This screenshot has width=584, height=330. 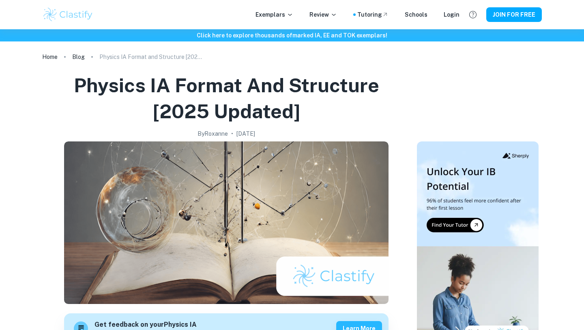 I want to click on p: Exemplars, so click(x=274, y=15).